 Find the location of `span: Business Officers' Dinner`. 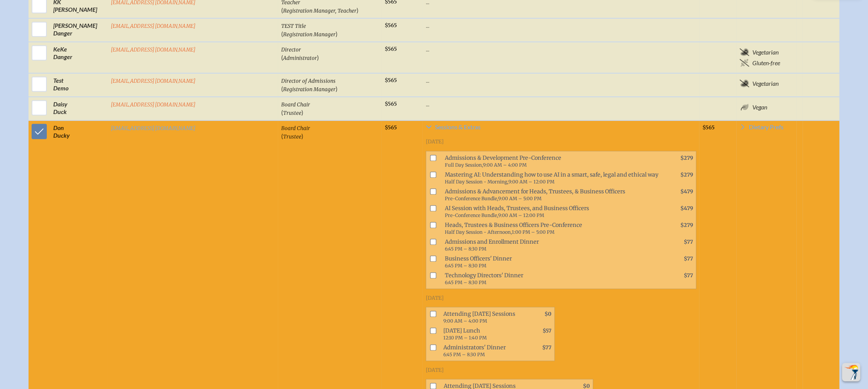

span: Business Officers' Dinner is located at coordinates (552, 262).